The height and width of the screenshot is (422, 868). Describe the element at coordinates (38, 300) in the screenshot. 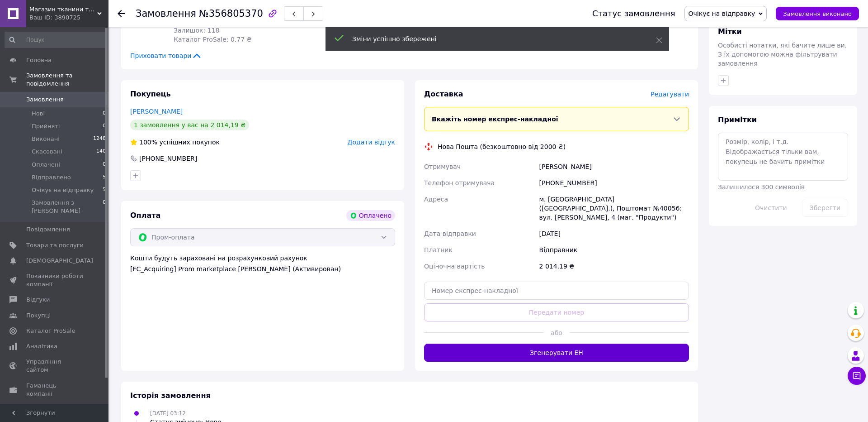

I see `span: Відгуки` at that location.